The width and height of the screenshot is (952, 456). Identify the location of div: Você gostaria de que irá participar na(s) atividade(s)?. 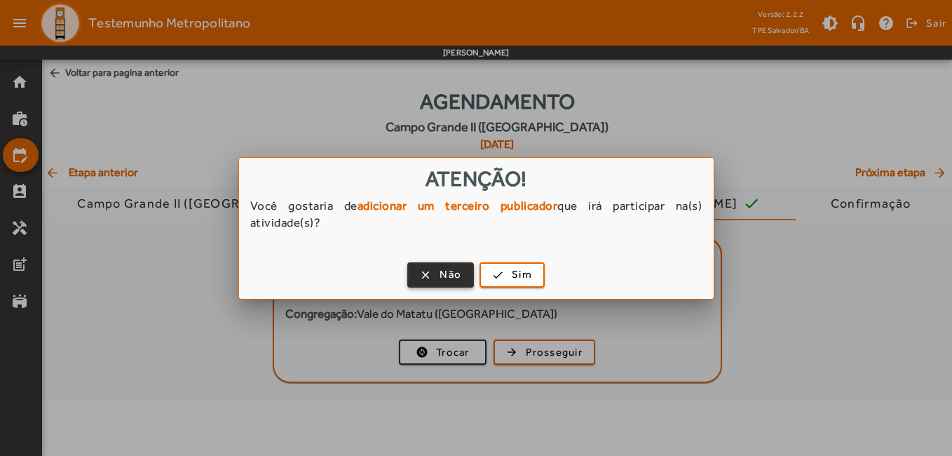
(476, 221).